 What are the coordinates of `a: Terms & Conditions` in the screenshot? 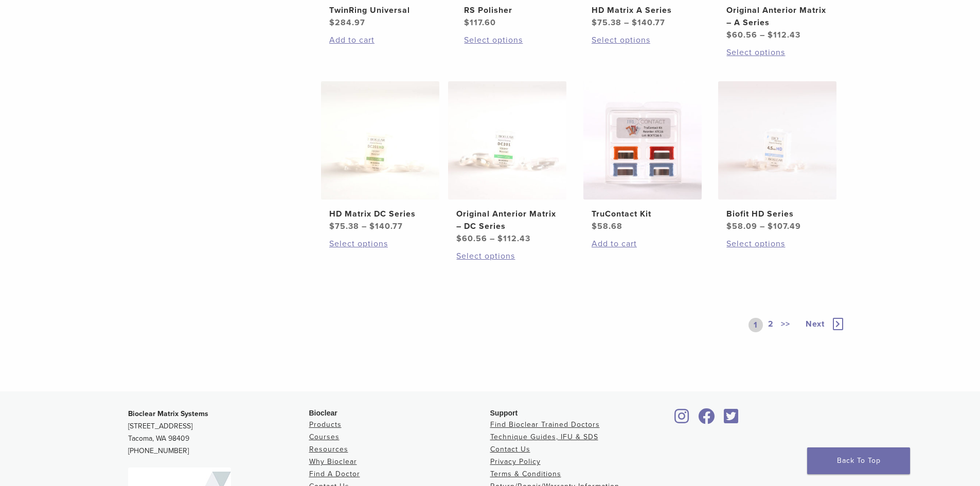 It's located at (526, 474).